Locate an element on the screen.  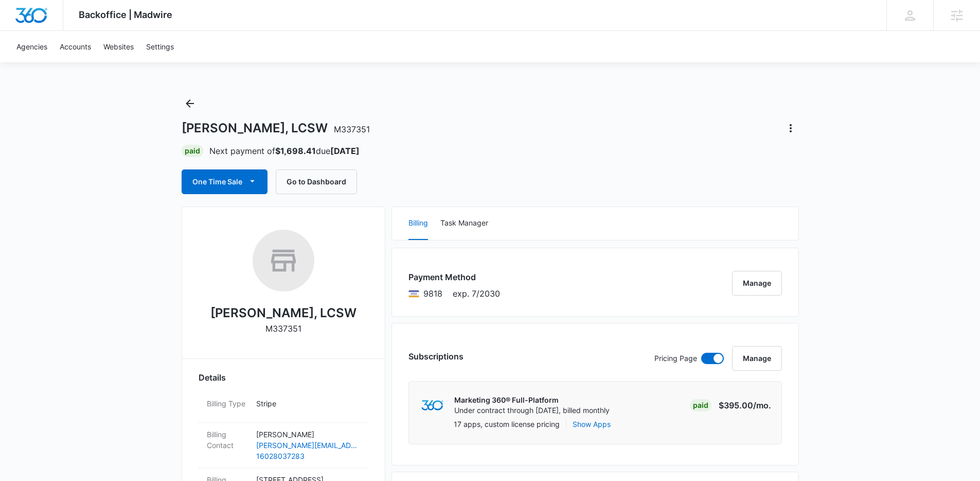
span: exp. 7/2030 is located at coordinates (476, 293).